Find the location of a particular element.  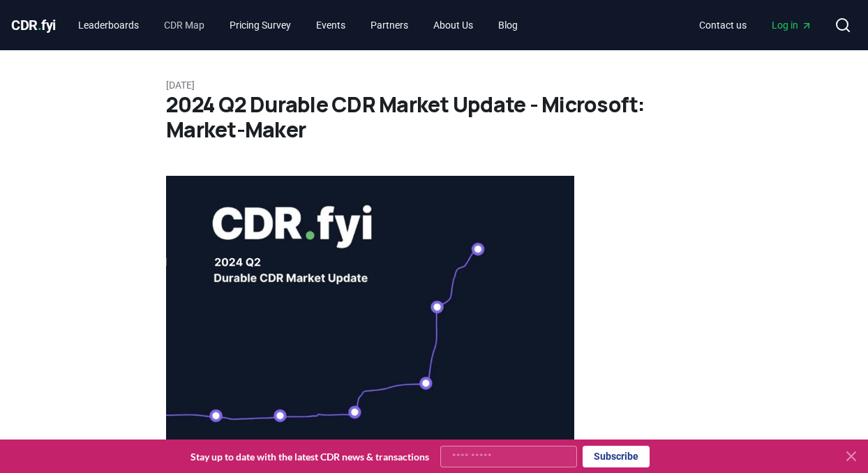

a: About Us is located at coordinates (453, 25).